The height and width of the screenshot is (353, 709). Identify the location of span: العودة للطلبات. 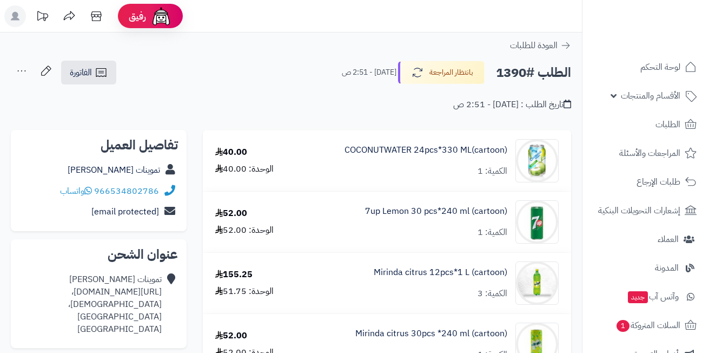
(534, 45).